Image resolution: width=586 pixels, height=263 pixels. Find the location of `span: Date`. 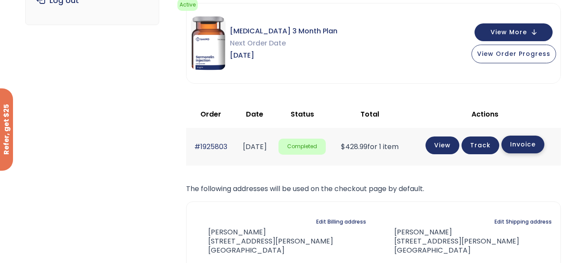

span: Date is located at coordinates (255, 114).